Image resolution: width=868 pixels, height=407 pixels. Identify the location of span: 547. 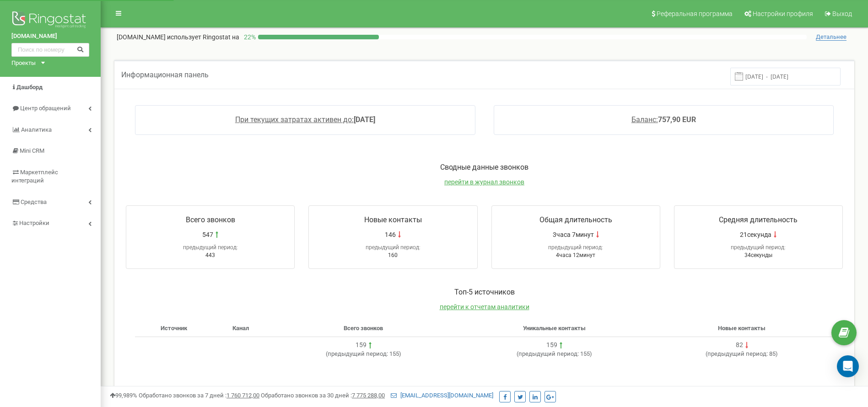
(208, 235).